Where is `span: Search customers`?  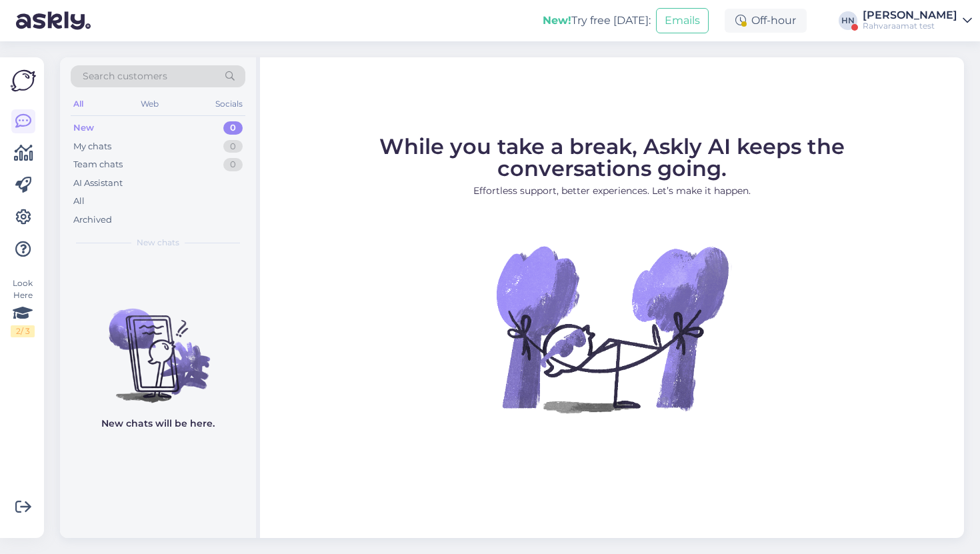
span: Search customers is located at coordinates (124, 76).